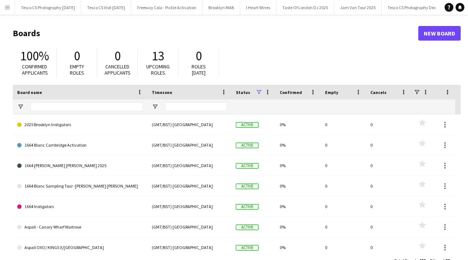 The height and width of the screenshot is (260, 468). Describe the element at coordinates (440, 33) in the screenshot. I see `a: New Board` at that location.